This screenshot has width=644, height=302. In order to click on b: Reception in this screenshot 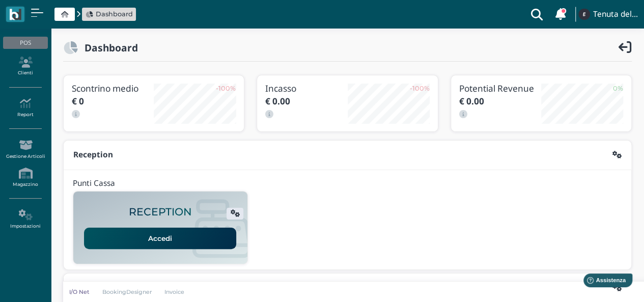, I will do `click(93, 154)`.